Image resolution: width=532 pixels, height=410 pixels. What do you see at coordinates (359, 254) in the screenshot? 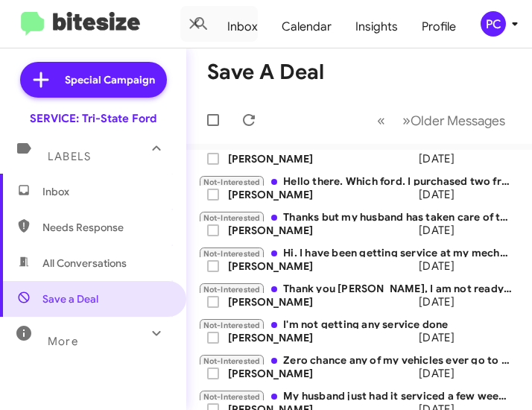
I see `div: Hi. I have been getting service at my mechanics shop. Could you please change my name to [PERSON_...` at bounding box center [359, 254].